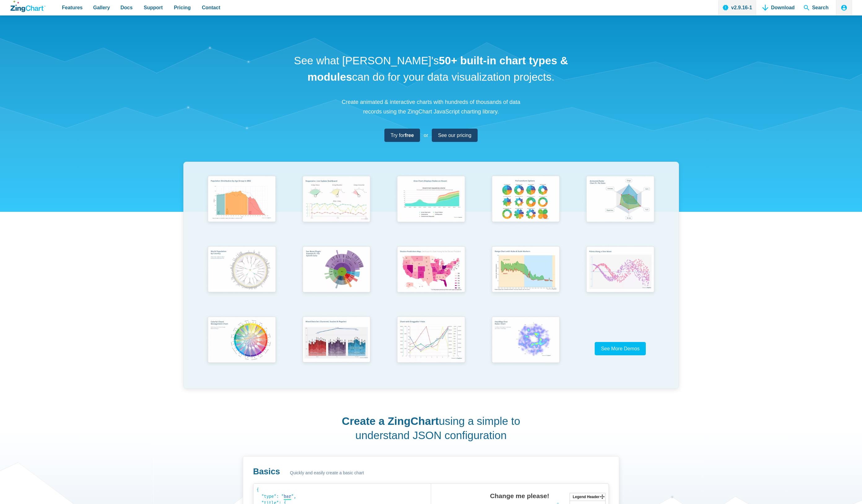  Describe the element at coordinates (402, 136) in the screenshot. I see `a: Try forfree` at that location.